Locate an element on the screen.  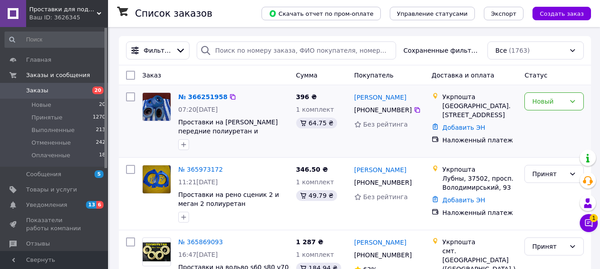
span: 242 is located at coordinates (100, 143).